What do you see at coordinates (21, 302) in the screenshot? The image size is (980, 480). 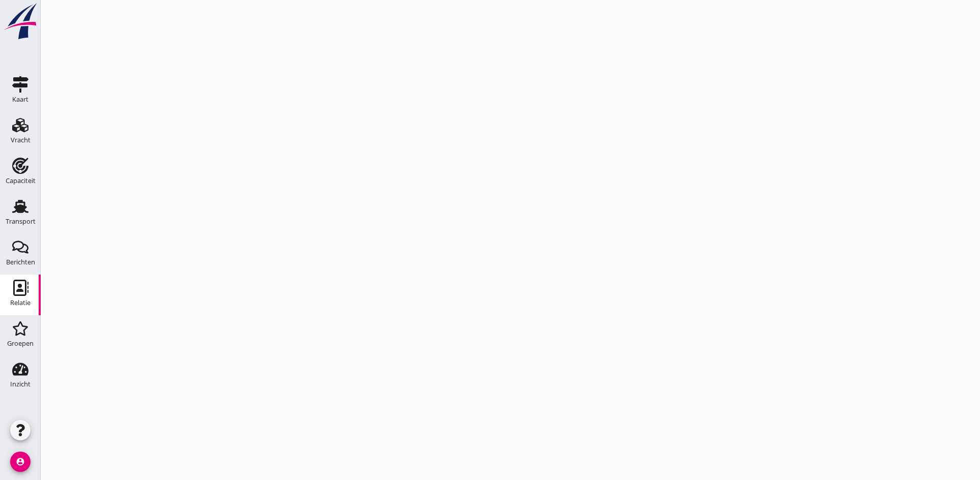 I see `div: Relatie` at bounding box center [21, 302].